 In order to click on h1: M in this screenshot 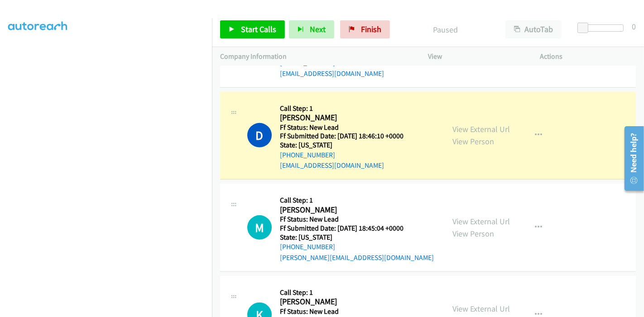, I will do `click(259, 228)`.